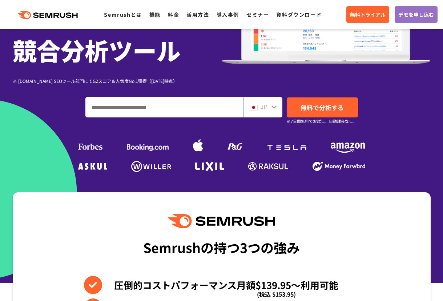 The image size is (443, 301). What do you see at coordinates (198, 15) in the screenshot?
I see `a: 活用方法` at bounding box center [198, 15].